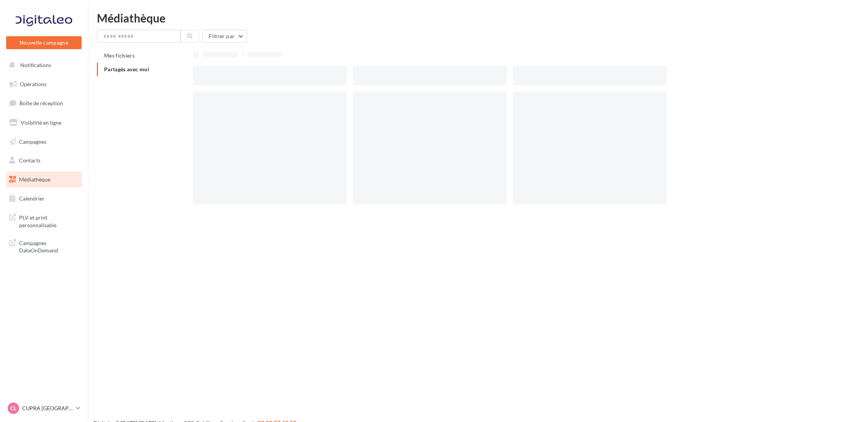 The height and width of the screenshot is (422, 868). What do you see at coordinates (33, 84) in the screenshot?
I see `span: Opérations` at bounding box center [33, 84].